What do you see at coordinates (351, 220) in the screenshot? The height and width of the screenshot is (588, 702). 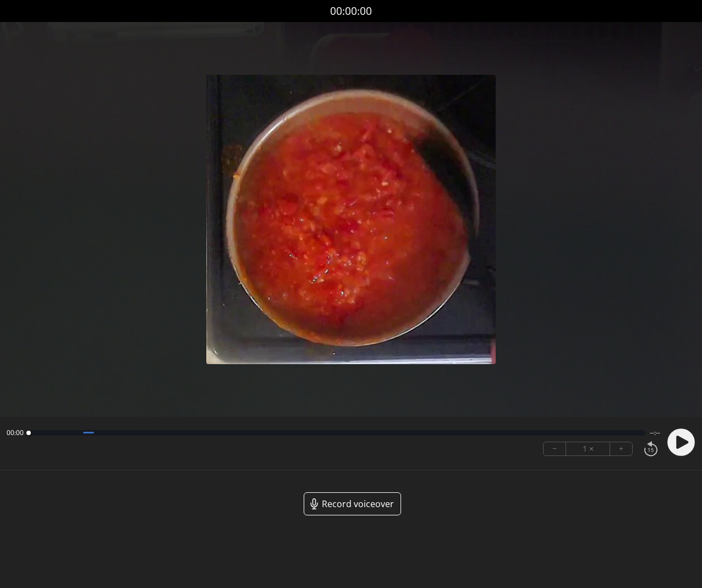 I see `img: Poster Image` at bounding box center [351, 220].